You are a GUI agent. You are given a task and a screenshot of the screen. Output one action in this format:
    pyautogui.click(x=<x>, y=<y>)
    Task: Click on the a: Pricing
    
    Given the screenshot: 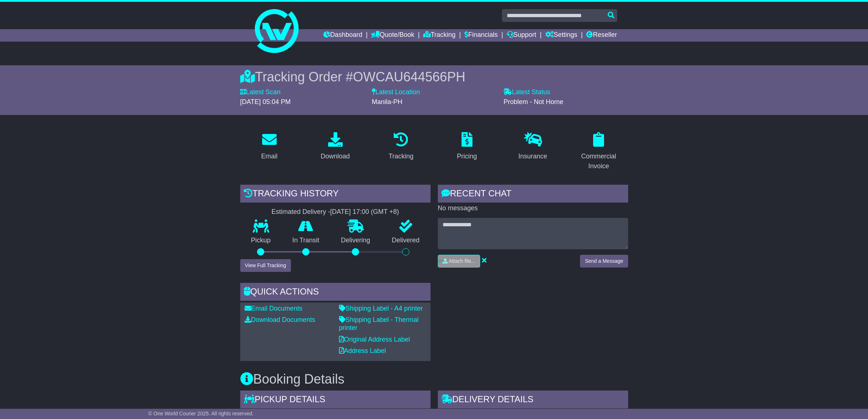 What is the action you would take?
    pyautogui.click(x=467, y=147)
    